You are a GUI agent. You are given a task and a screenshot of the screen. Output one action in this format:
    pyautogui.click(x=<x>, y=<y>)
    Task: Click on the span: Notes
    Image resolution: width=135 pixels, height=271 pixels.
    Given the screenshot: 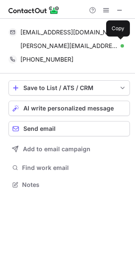 What is the action you would take?
    pyautogui.click(x=74, y=185)
    